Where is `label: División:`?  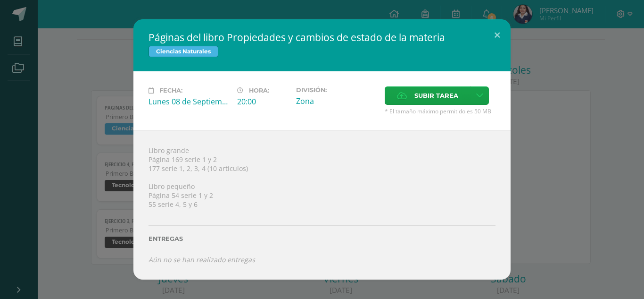 label: División: is located at coordinates (336, 90).